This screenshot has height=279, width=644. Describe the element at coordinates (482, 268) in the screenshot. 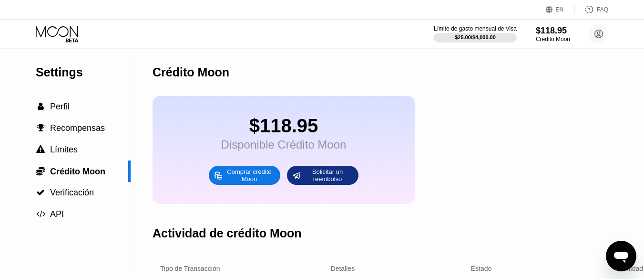

I see `div: Estado` at that location.